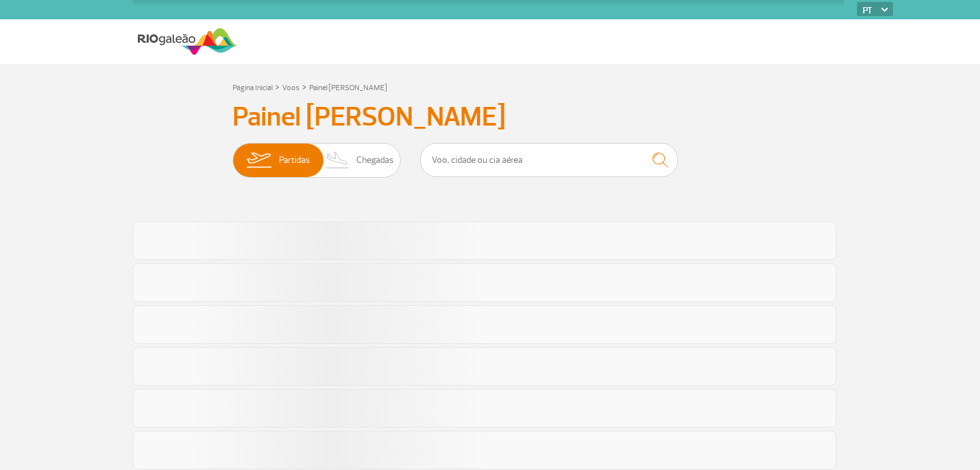 Image resolution: width=980 pixels, height=470 pixels. I want to click on input: Voo, cidade ou cia aérea, so click(549, 159).